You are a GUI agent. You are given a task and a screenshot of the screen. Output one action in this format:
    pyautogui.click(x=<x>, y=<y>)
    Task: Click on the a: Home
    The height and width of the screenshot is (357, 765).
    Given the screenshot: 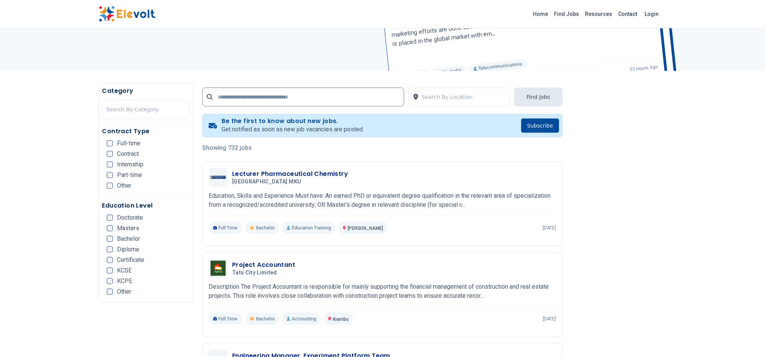 What is the action you would take?
    pyautogui.click(x=541, y=14)
    